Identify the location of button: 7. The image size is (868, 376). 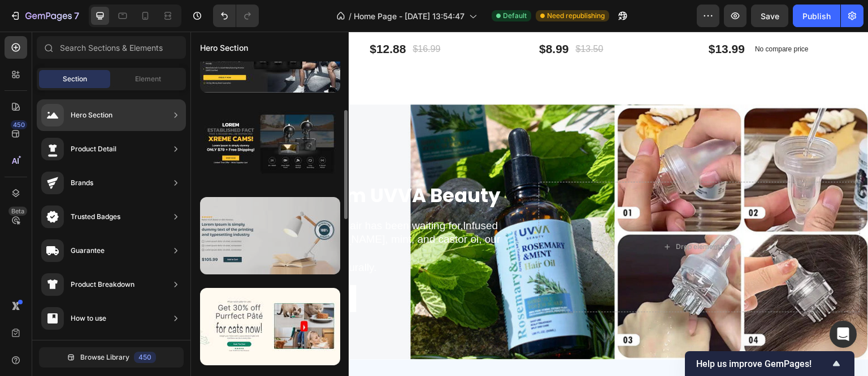
(44, 16).